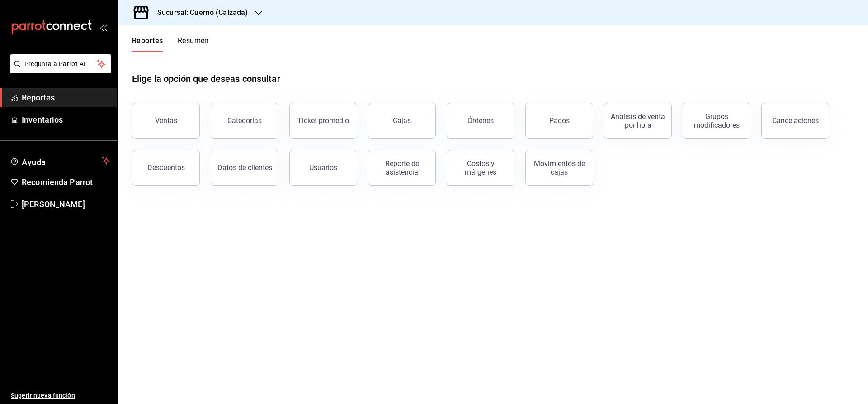  What do you see at coordinates (402, 168) in the screenshot?
I see `button: Reporte de asistencia` at bounding box center [402, 168].